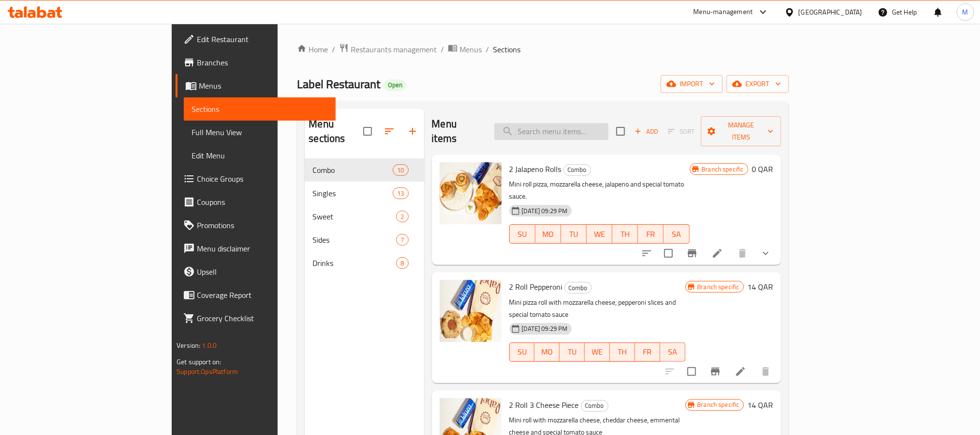 The width and height of the screenshot is (980, 435). What do you see at coordinates (647, 253) in the screenshot?
I see `button: sort-choices` at bounding box center [647, 253].